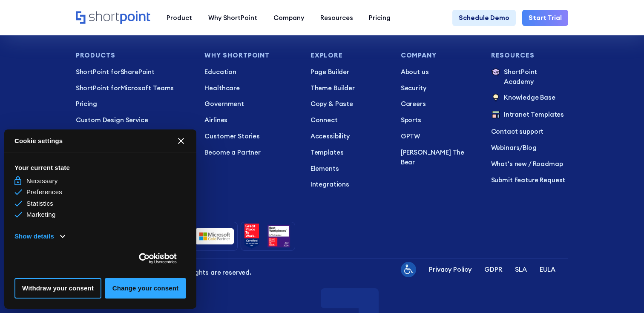  Describe the element at coordinates (440, 120) in the screenshot. I see `a: Sports` at that location.